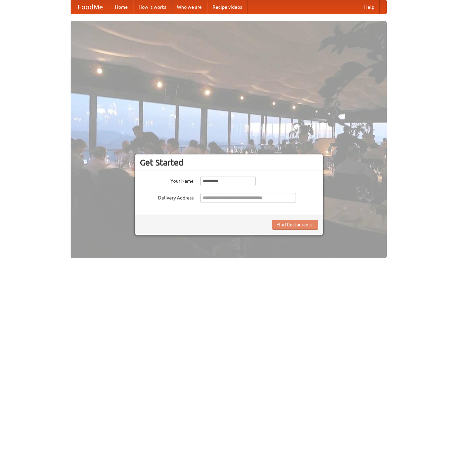 The image size is (457, 476). I want to click on a: Help, so click(369, 7).